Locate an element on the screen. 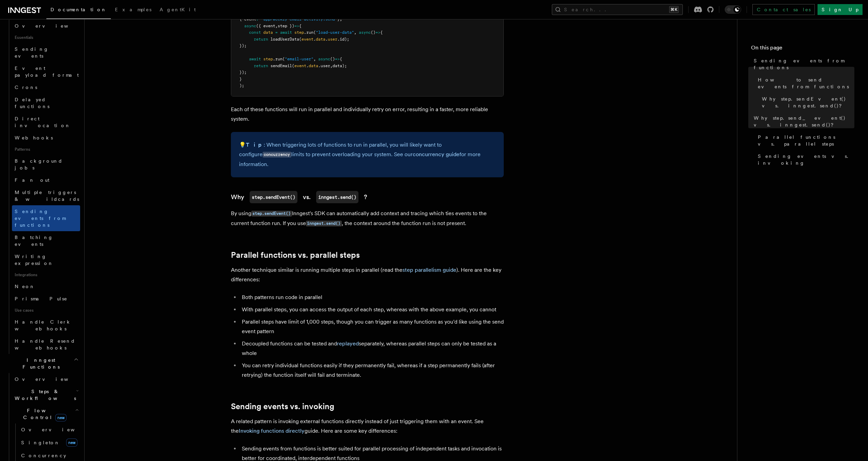 Image resolution: width=868 pixels, height=461 pixels. a: Crons is located at coordinates (46, 87).